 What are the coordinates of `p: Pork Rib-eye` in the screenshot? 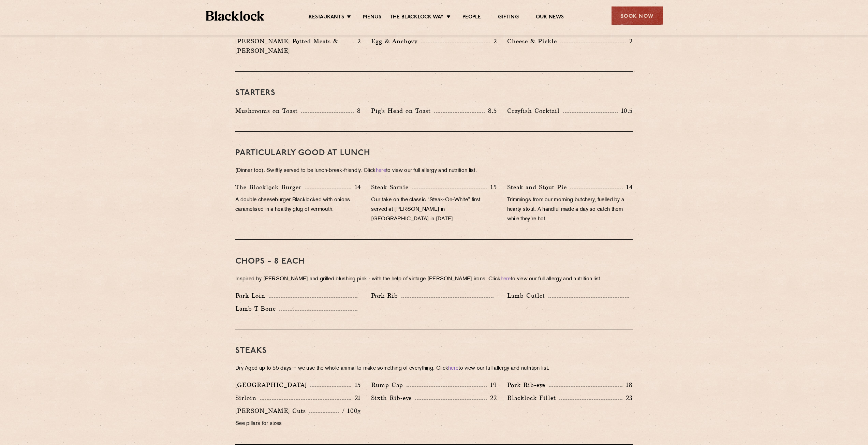 It's located at (528, 385).